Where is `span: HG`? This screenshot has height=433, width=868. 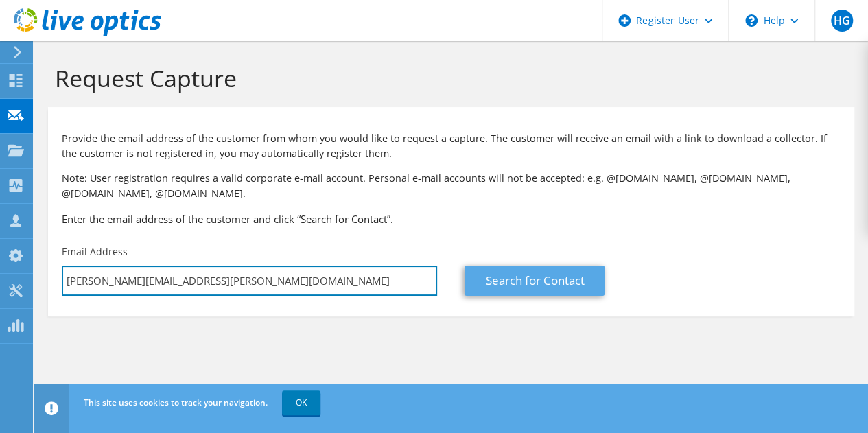 span: HG is located at coordinates (842, 21).